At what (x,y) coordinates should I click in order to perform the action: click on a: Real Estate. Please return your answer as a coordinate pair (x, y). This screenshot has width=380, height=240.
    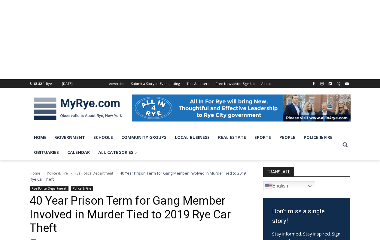
    Looking at the image, I should click on (232, 137).